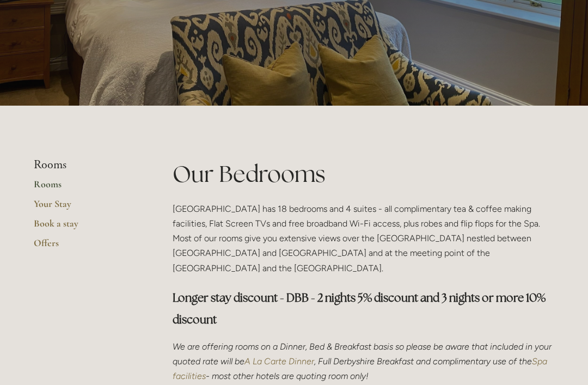  Describe the element at coordinates (86, 246) in the screenshot. I see `a: Offers` at that location.